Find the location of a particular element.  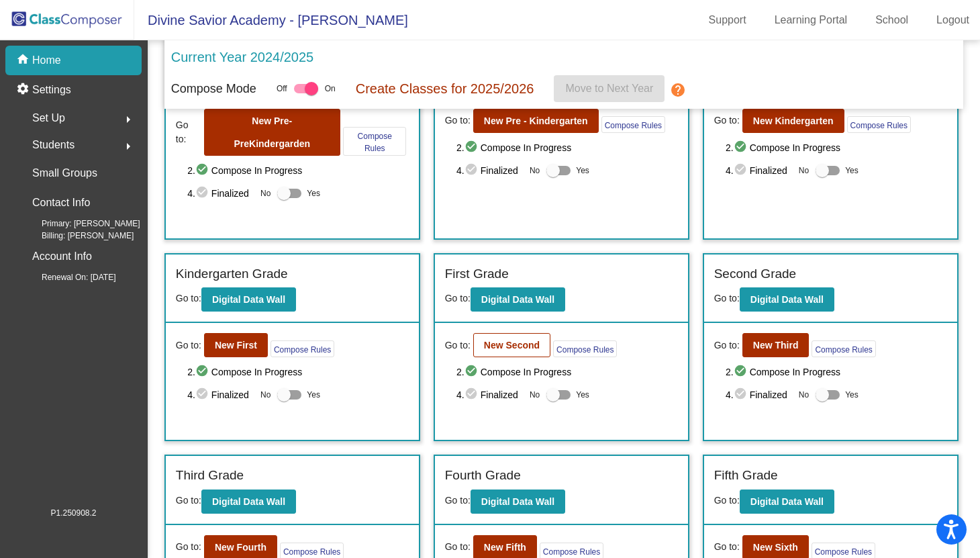

b: New Pre-PreKindergarden is located at coordinates (272, 132).